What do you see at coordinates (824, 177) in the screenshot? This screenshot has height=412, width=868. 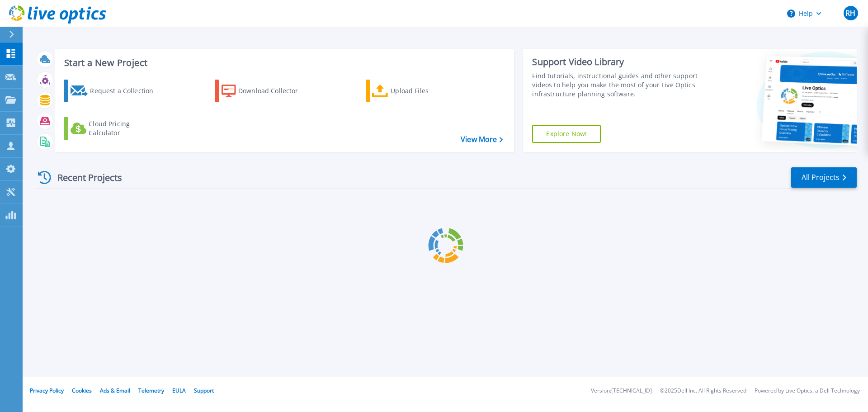 I see `a: All Projects` at bounding box center [824, 177].